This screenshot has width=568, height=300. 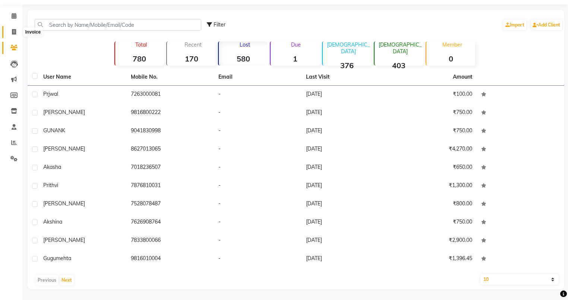 What do you see at coordinates (295, 58) in the screenshot?
I see `strong: 1` at bounding box center [295, 58].